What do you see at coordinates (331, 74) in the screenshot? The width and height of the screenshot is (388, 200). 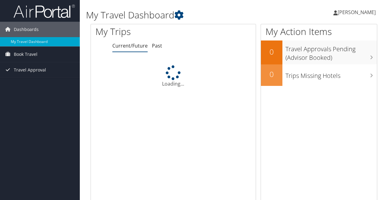 I see `h3: Trips Missing Hotels` at bounding box center [331, 74].